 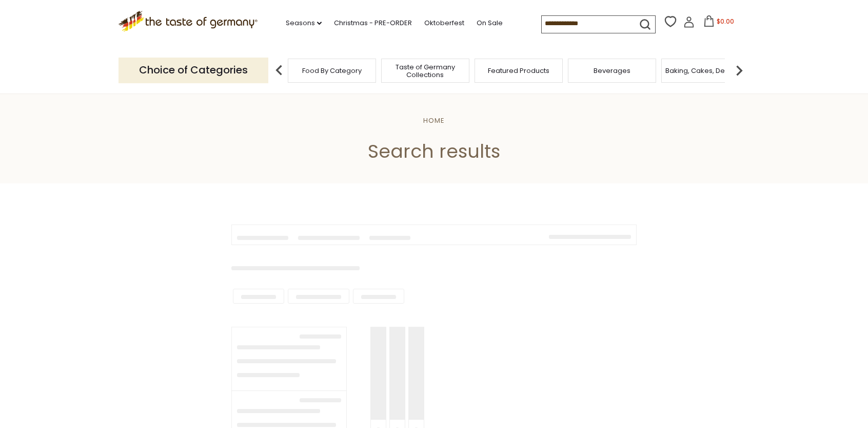 What do you see at coordinates (518, 70) in the screenshot?
I see `span: Featured Products` at bounding box center [518, 70].